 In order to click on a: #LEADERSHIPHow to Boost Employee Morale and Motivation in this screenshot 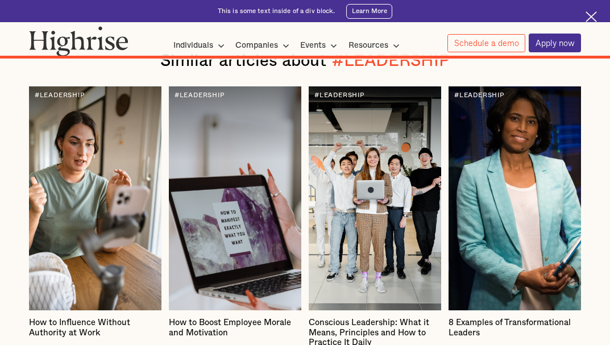, I will do `click(235, 330)`.